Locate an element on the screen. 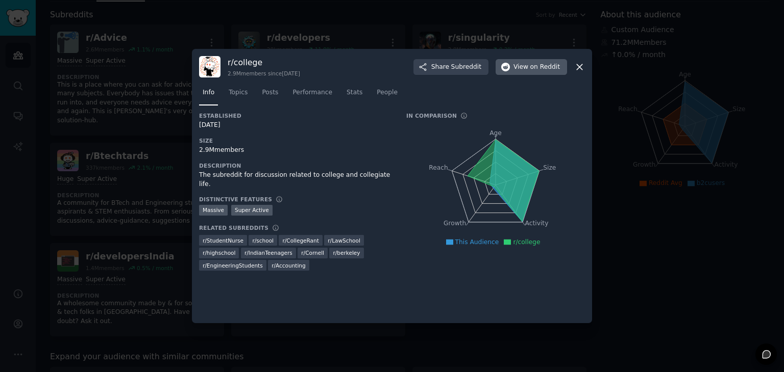 The height and width of the screenshot is (372, 784). tspan: Growth is located at coordinates (455, 224).